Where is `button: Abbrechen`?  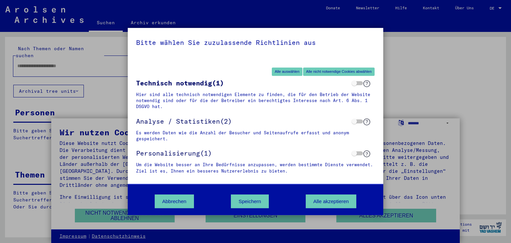
button: Abbrechen is located at coordinates (174, 201).